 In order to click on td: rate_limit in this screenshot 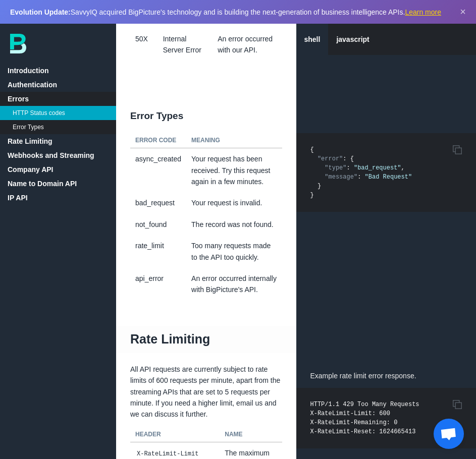, I will do `click(158, 251)`.